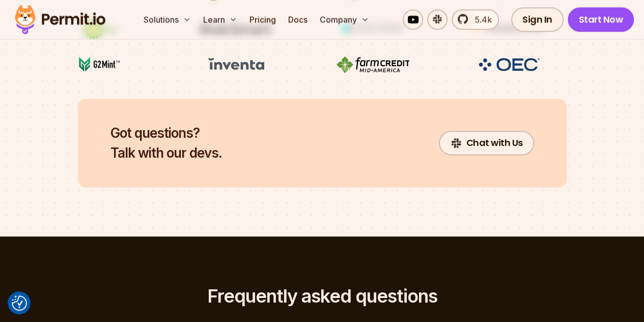 This screenshot has width=644, height=322. Describe the element at coordinates (60, 19) in the screenshot. I see `img: Permit logo` at that location.